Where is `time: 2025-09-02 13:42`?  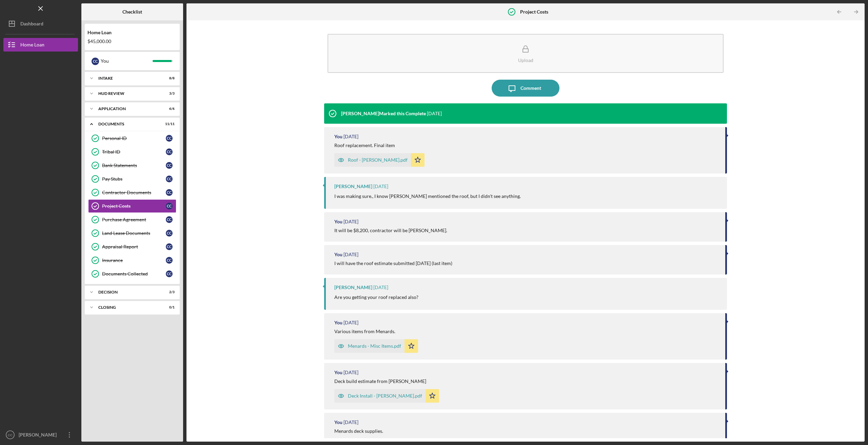
time: 2025-09-02 13:42 is located at coordinates (435, 114).